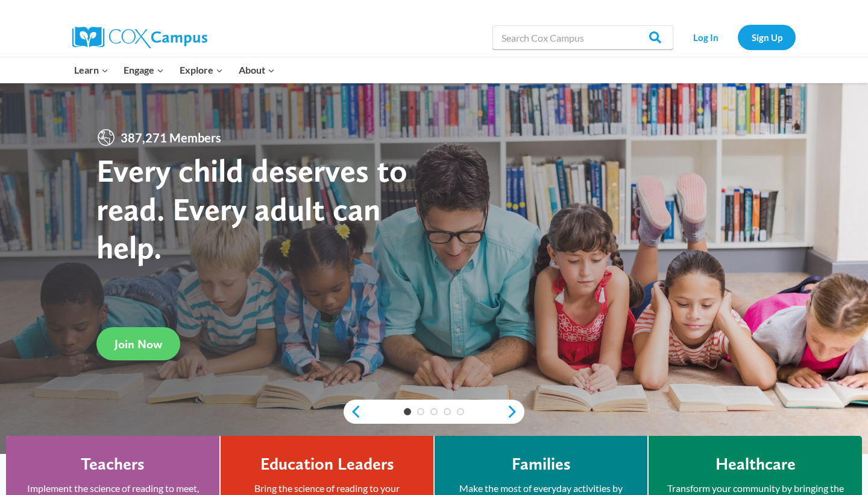  What do you see at coordinates (407, 412) in the screenshot?
I see `a: 1` at bounding box center [407, 412].